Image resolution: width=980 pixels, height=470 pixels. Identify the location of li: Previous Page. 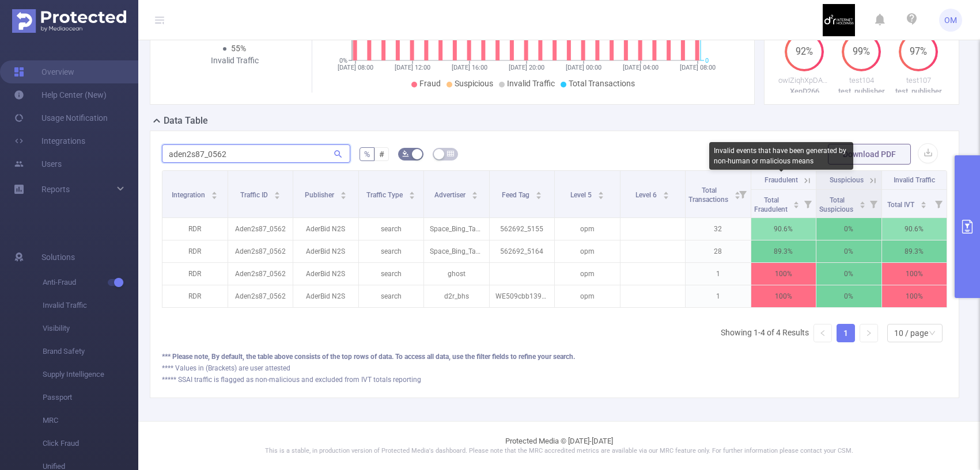
(822, 333).